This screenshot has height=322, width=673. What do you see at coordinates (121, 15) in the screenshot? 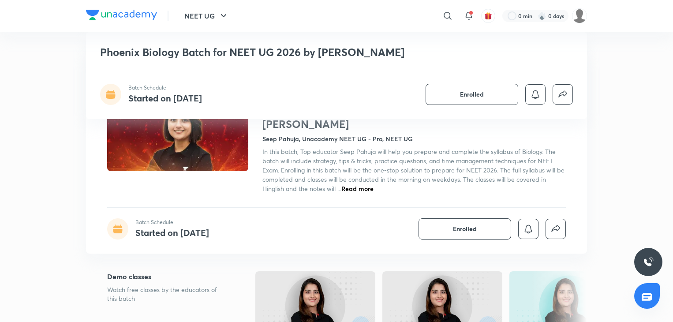
I see `img: Company Logo` at bounding box center [121, 15].